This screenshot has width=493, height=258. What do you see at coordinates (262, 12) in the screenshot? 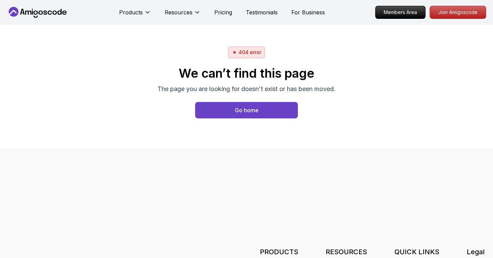
I see `a: Testimonials` at bounding box center [262, 12].